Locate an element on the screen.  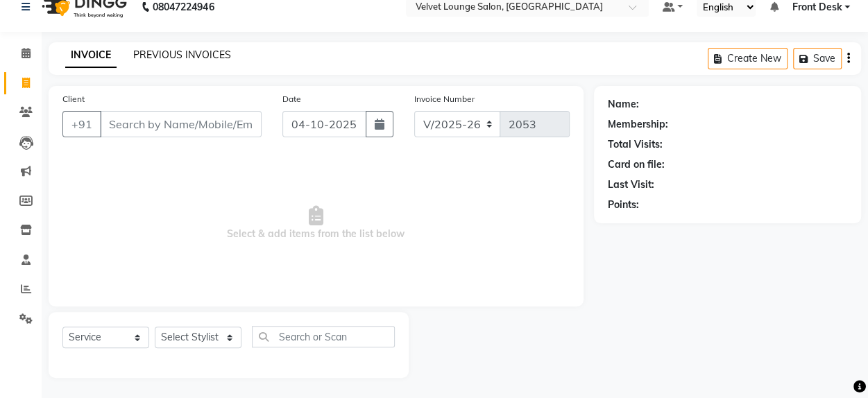
button: Save is located at coordinates (818, 59).